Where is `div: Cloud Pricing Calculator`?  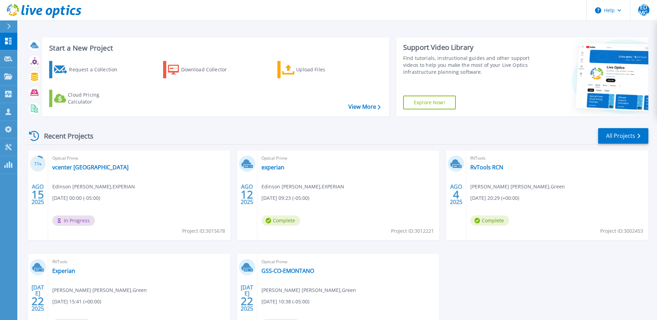
div: Cloud Pricing Calculator is located at coordinates (96, 98).